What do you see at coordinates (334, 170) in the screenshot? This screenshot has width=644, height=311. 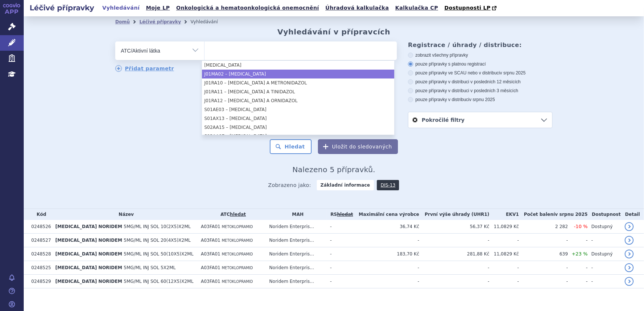 I see `span: Nalezeno 5 přípravků.` at bounding box center [334, 170].